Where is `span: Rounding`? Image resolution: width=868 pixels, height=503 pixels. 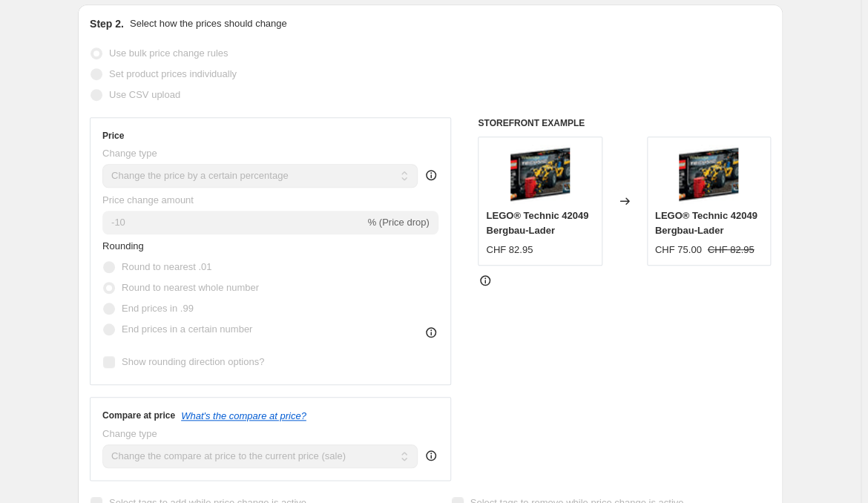
span: Rounding is located at coordinates (123, 246).